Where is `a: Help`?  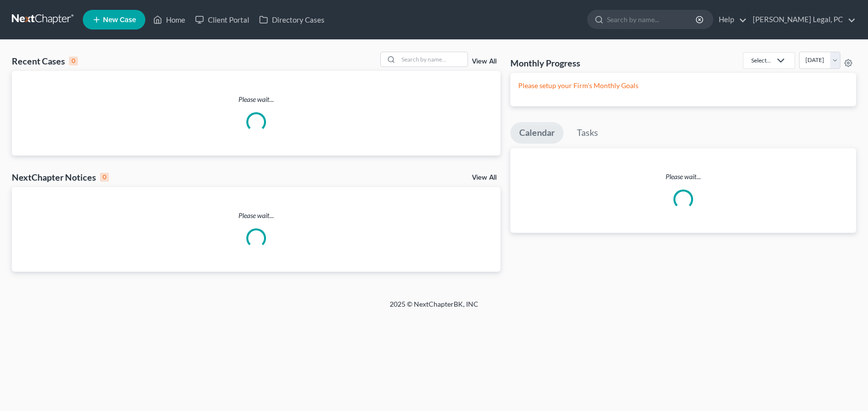 a: Help is located at coordinates (730, 20).